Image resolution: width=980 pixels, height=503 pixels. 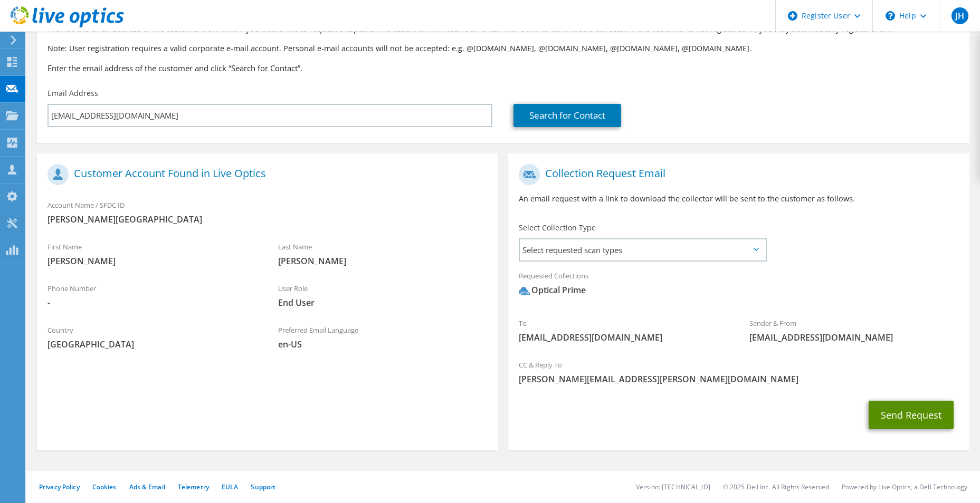 I want to click on div: Requested Collections, so click(x=738, y=286).